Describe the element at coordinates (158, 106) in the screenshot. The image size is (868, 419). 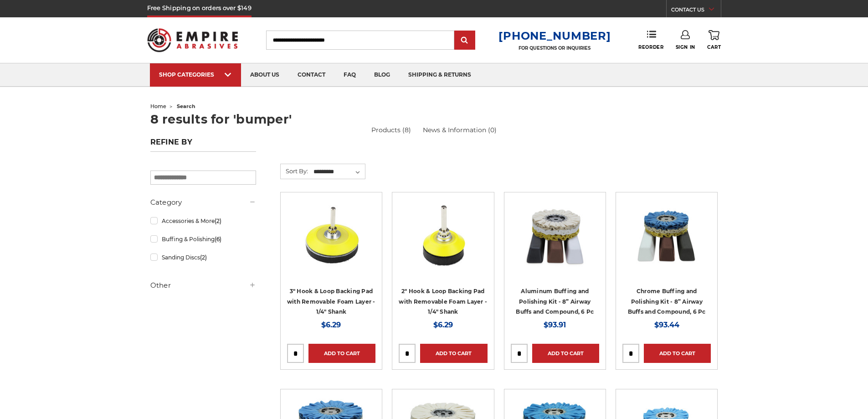
I see `a: home` at that location.